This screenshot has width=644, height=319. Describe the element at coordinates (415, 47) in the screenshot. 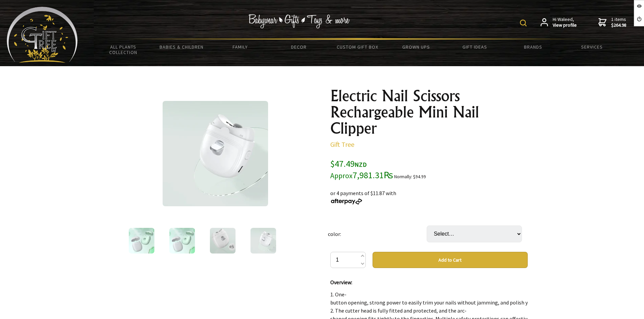

I see `a: Grown Ups` at that location.